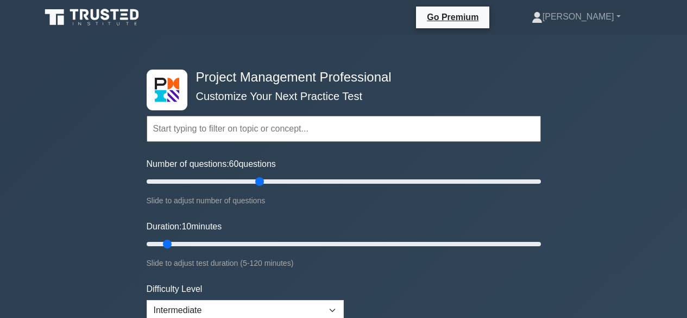 The image size is (687, 318). I want to click on a: Go Premium, so click(452, 17).